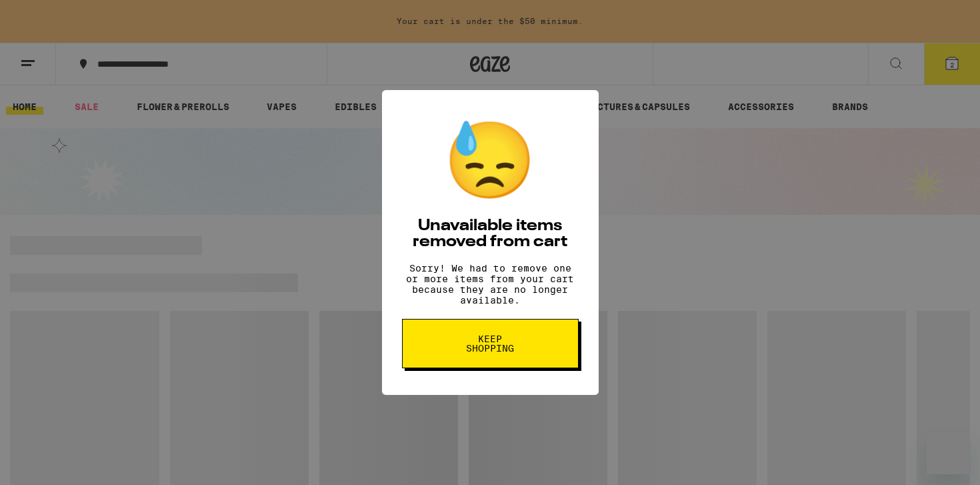  Describe the element at coordinates (490, 284) in the screenshot. I see `p: Sorry! We had to remove one or more items from your cart because they are no longer available.` at that location.